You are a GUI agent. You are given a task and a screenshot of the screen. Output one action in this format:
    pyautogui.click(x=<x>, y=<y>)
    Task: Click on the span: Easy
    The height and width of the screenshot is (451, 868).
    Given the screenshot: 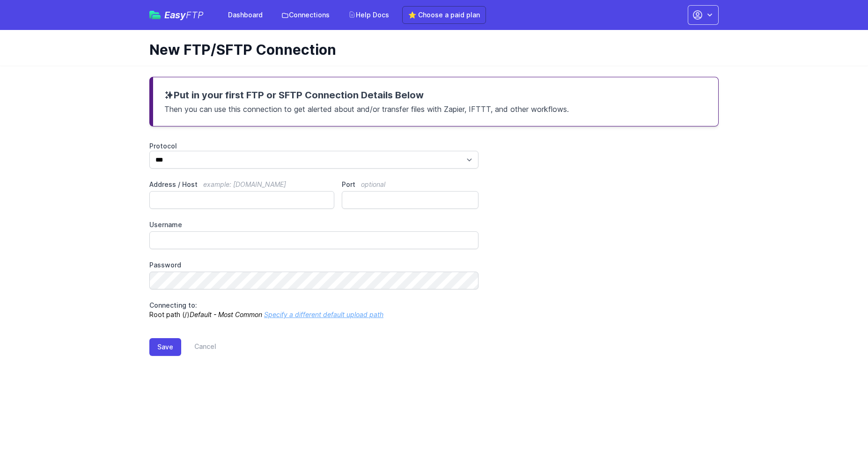 What is the action you would take?
    pyautogui.click(x=184, y=15)
    